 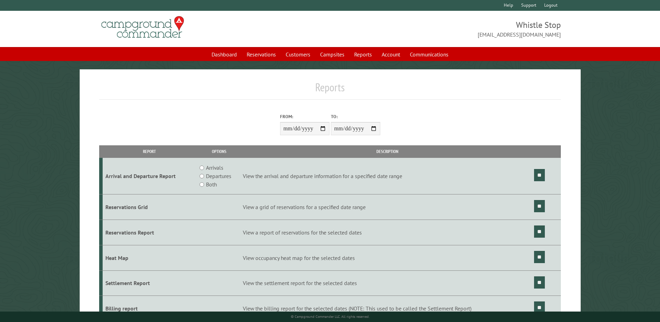 What do you see at coordinates (356, 116) in the screenshot?
I see `label: To:` at bounding box center [356, 116].